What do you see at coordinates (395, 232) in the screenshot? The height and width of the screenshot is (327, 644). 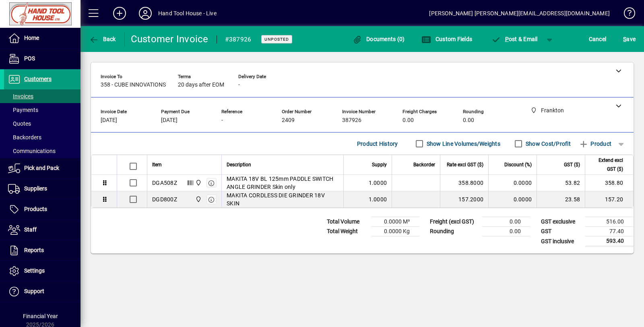 I see `td: 0.0000 Kg` at bounding box center [395, 232].